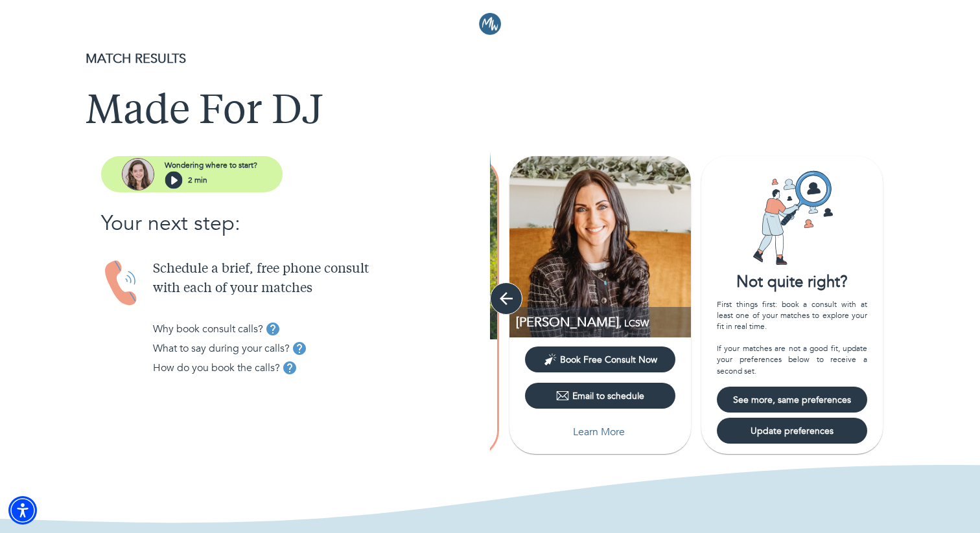  Describe the element at coordinates (600, 396) in the screenshot. I see `div: Email to schedule` at that location.